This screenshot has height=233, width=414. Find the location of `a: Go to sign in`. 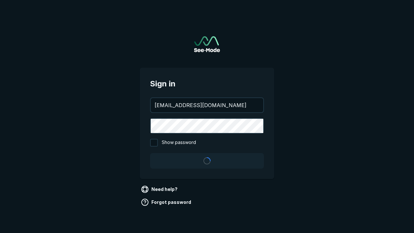

a: Go to sign in is located at coordinates (207, 44).